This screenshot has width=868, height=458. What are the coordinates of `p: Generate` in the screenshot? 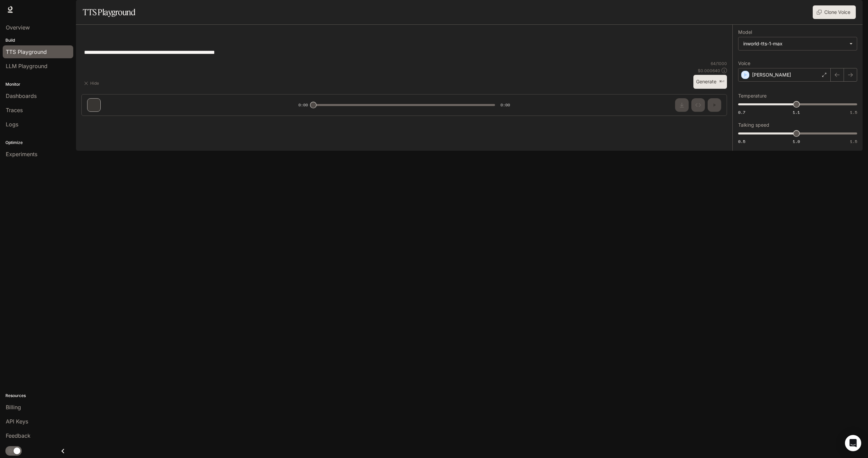 It's located at (539, 45).